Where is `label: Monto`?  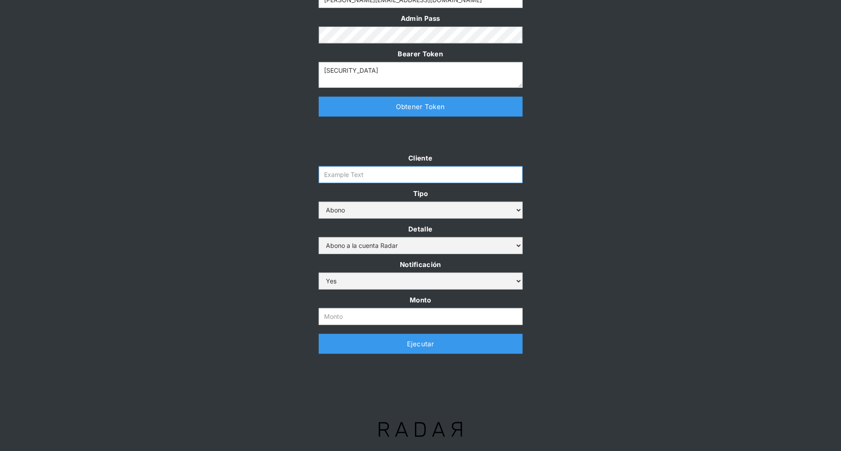 label: Monto is located at coordinates (421, 300).